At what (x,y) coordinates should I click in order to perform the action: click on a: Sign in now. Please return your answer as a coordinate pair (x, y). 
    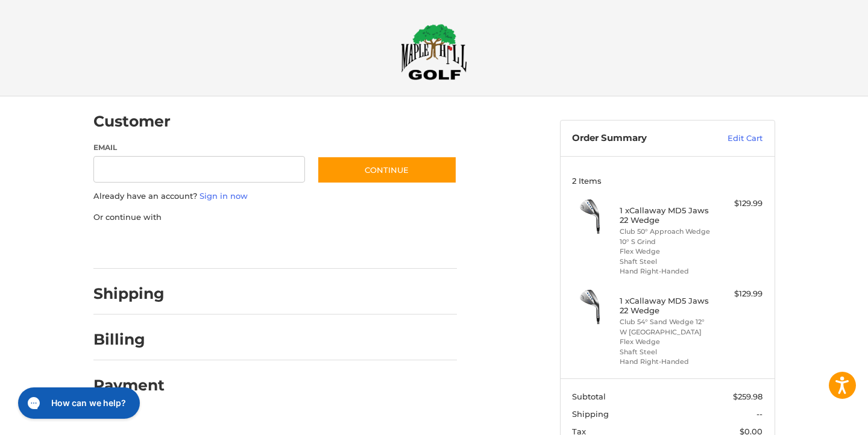
    Looking at the image, I should click on (224, 195).